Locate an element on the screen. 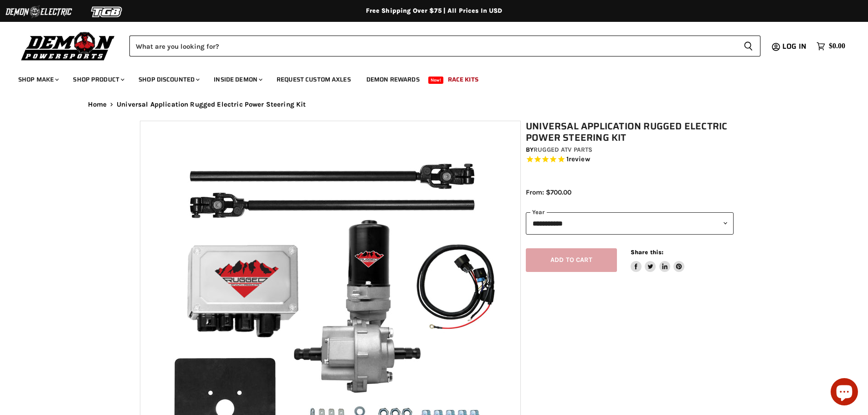  a: Log in is located at coordinates (795, 47).